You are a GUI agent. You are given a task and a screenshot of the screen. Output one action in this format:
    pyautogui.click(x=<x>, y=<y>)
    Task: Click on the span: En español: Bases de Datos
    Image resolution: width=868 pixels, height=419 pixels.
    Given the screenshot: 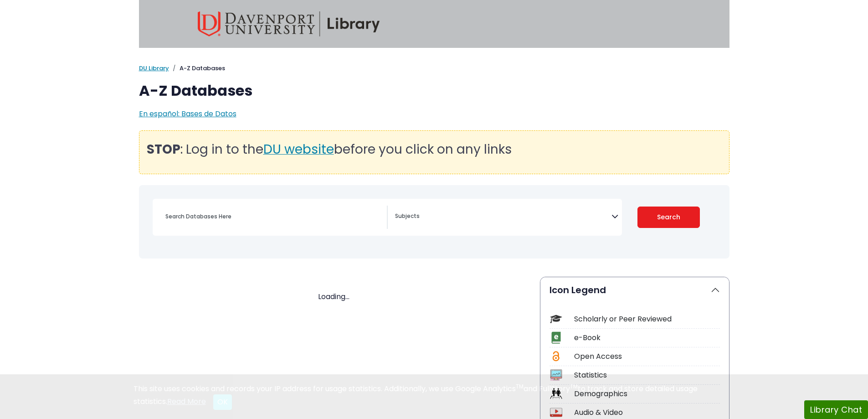 What is the action you would take?
    pyautogui.click(x=188, y=113)
    